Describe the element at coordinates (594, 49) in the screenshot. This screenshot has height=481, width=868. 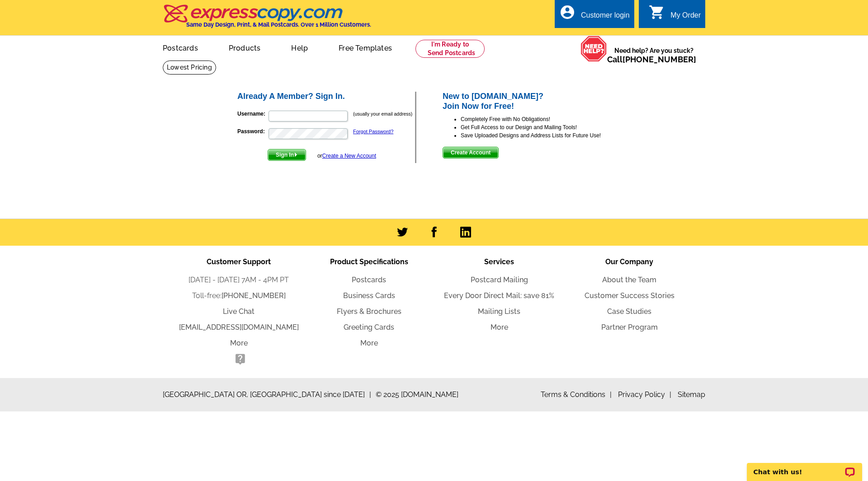
I see `img: help` at that location.